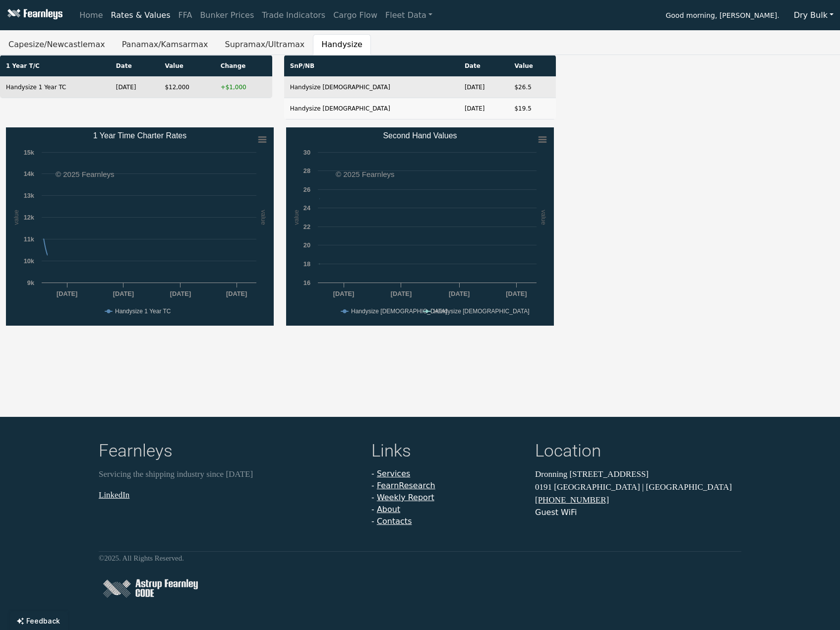  Describe the element at coordinates (264, 45) in the screenshot. I see `button: Supramax/Ultramax` at that location.